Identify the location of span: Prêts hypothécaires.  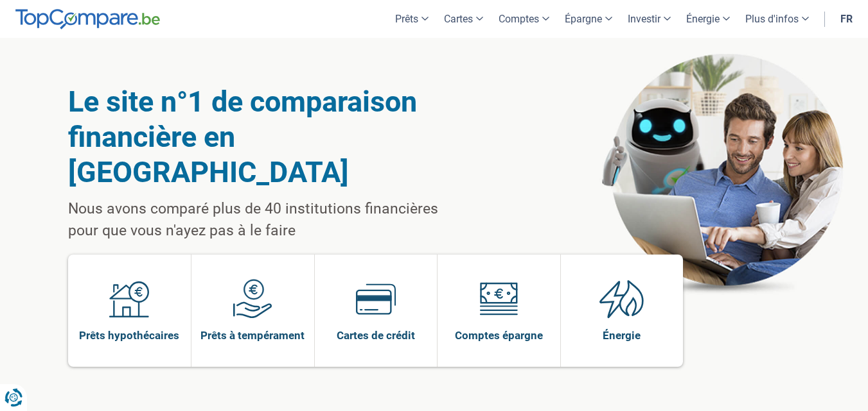
(129, 336).